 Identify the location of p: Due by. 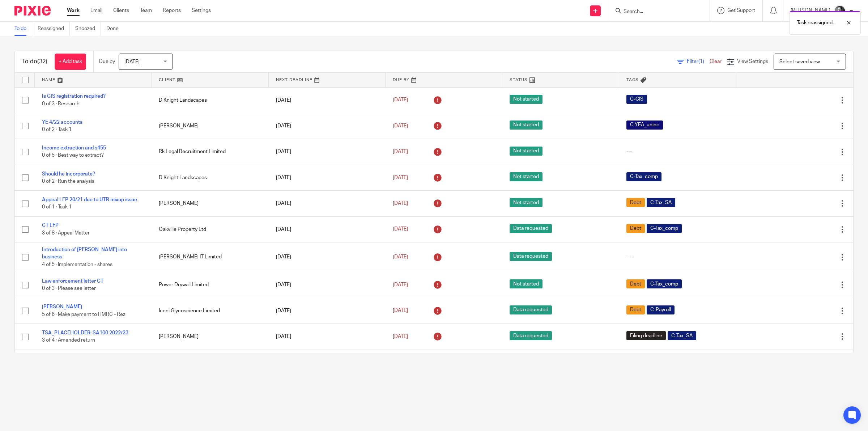
(107, 61).